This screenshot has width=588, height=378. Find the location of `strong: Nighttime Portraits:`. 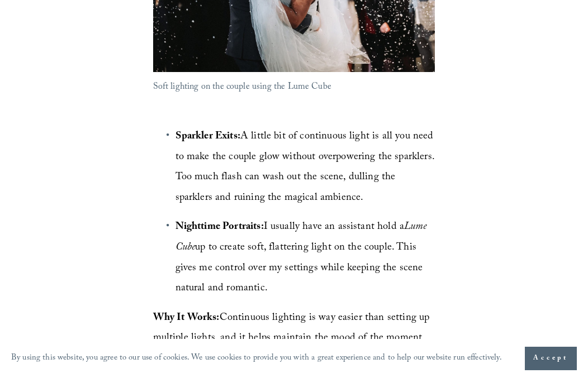

strong: Nighttime Portraits: is located at coordinates (220, 228).